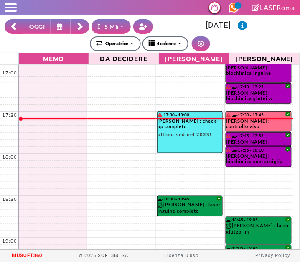  What do you see at coordinates (10, 157) in the screenshot?
I see `div: 18:00` at bounding box center [10, 157].